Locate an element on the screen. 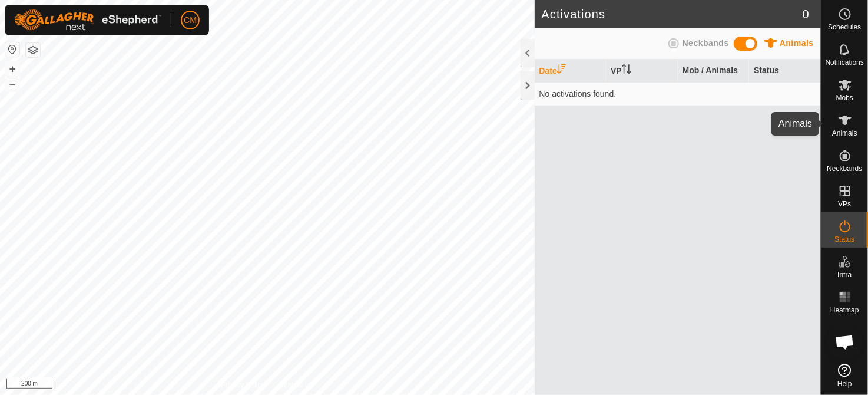 The width and height of the screenshot is (868, 395). a: Help is located at coordinates (845, 375).